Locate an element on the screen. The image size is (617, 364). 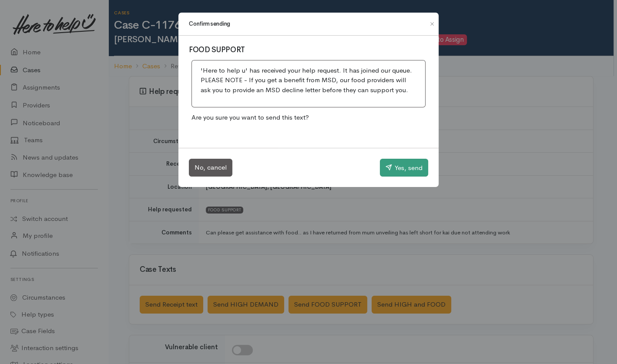
button: No, cancel is located at coordinates (210, 167).